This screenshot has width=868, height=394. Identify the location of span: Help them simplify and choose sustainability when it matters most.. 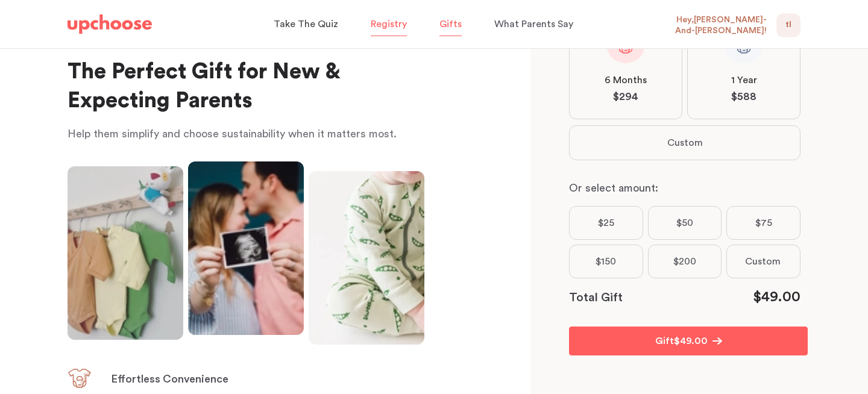
(232, 134).